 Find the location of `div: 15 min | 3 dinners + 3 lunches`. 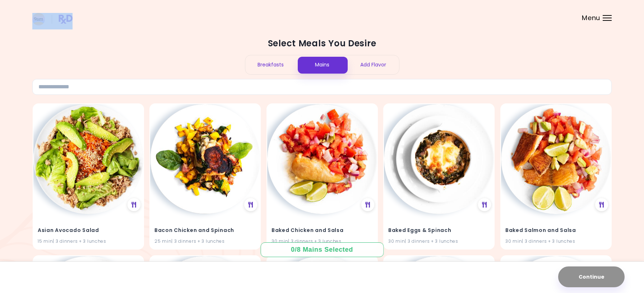

div: 15 min | 3 dinners + 3 lunches is located at coordinates (89, 241).